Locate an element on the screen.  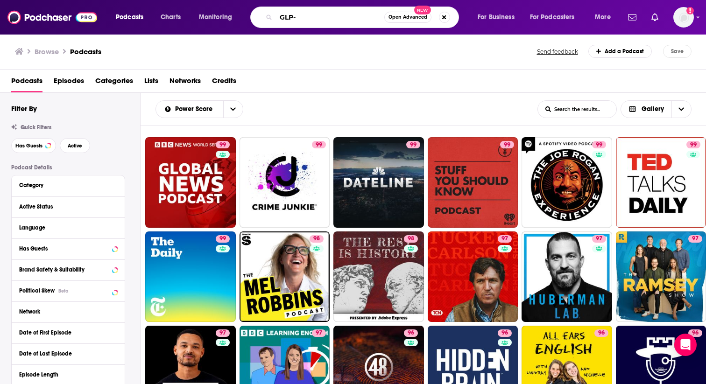
span: More is located at coordinates (603, 17).